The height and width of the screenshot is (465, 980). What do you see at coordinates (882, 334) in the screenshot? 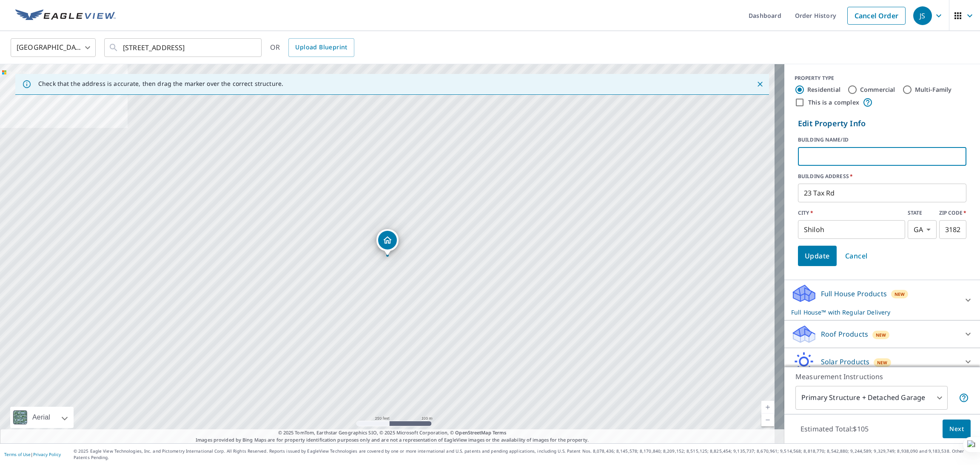
I see `div: Roof ProductsNew` at bounding box center [882, 334].